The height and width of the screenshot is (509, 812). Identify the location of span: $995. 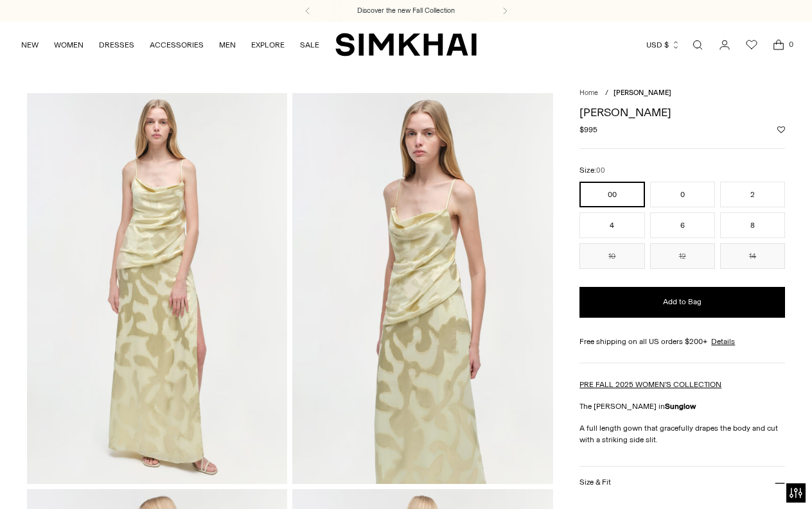
(589, 130).